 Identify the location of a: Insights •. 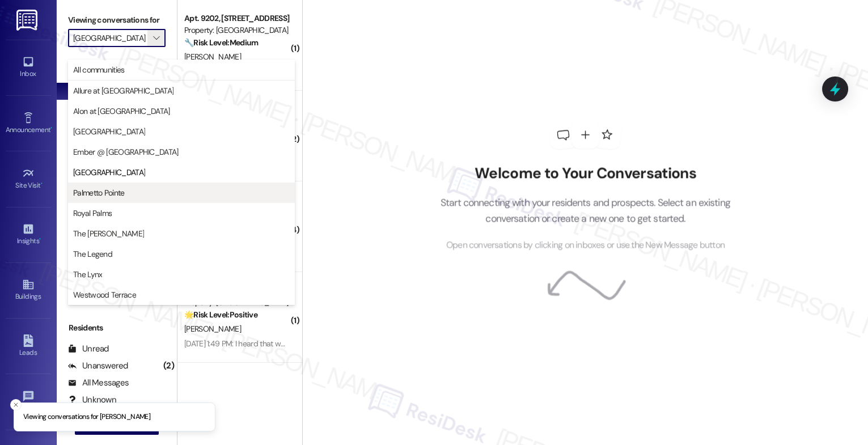
(28, 235).